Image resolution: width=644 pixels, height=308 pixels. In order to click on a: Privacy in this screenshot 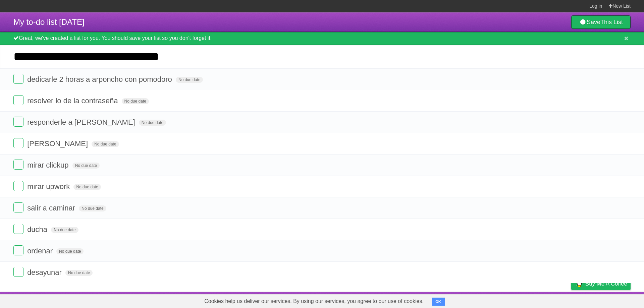, I will do `click(571, 300)`.